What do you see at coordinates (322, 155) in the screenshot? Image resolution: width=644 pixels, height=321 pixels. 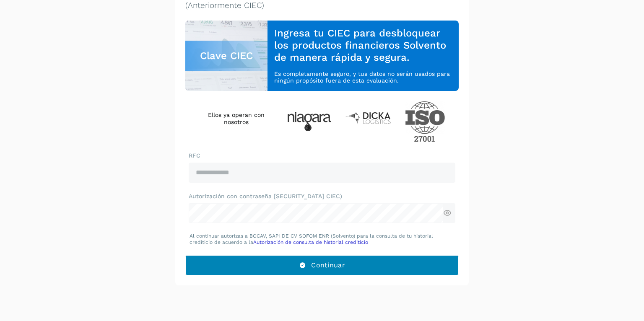 I see `label: RFC` at bounding box center [322, 155].